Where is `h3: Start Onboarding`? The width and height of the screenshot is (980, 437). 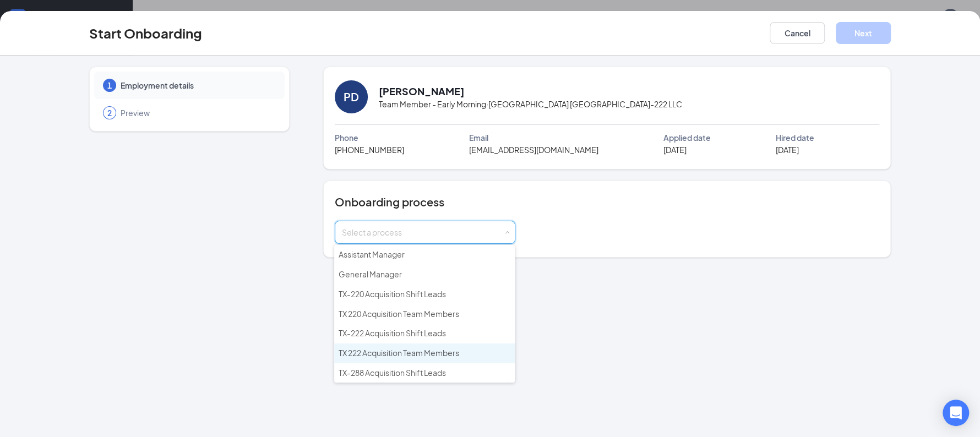
h3: Start Onboarding is located at coordinates (145, 33).